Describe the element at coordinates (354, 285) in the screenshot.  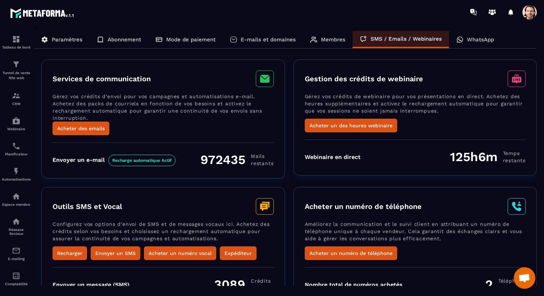
I see `div: Nombre total de numéros achetés` at that location.